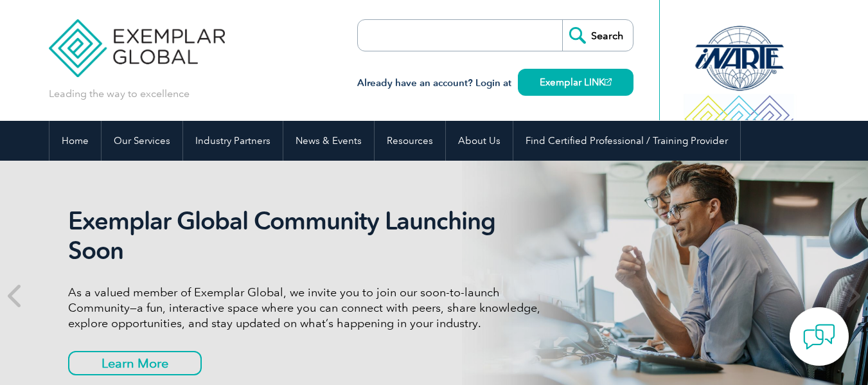 This screenshot has height=385, width=868. I want to click on img: open_square.png, so click(608, 82).